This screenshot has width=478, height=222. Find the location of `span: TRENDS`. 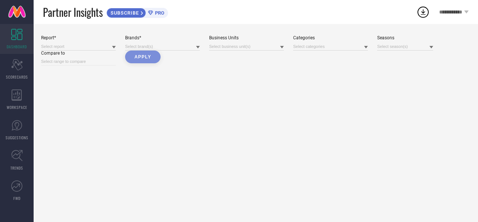

span: TRENDS is located at coordinates (17, 167).